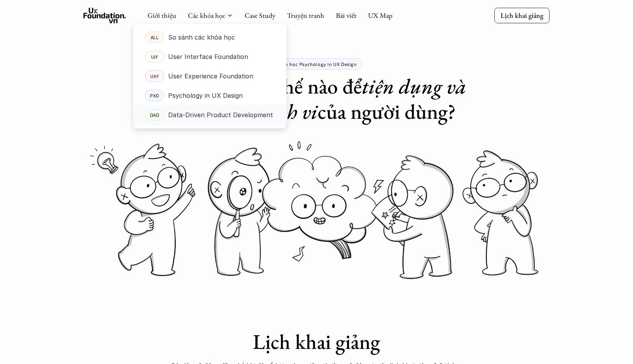  I want to click on p: Khóa học Psychology in UX Design, so click(316, 64).